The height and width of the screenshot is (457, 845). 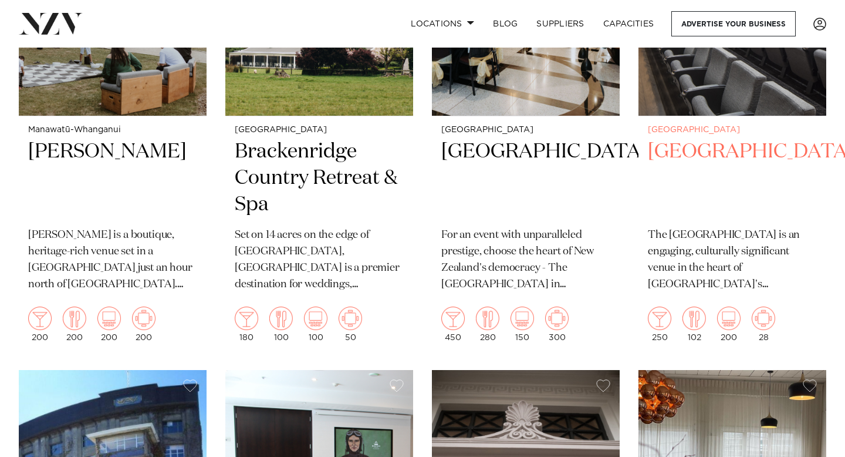 What do you see at coordinates (50, 23) in the screenshot?
I see `img: nzv-logo.png` at bounding box center [50, 23].